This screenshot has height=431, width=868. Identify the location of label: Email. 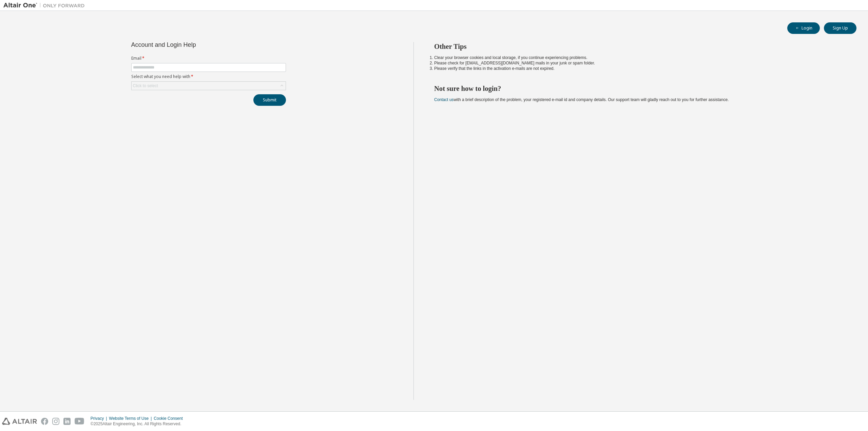
(209, 58).